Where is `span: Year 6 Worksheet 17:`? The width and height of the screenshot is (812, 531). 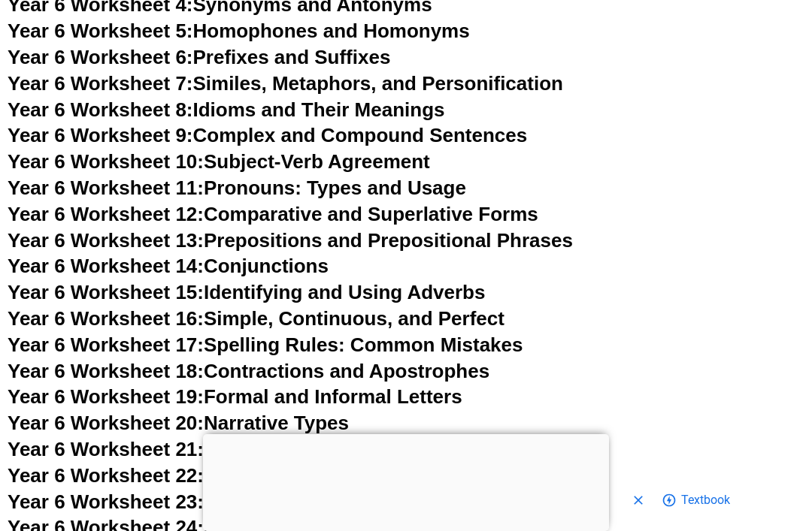 span: Year 6 Worksheet 17: is located at coordinates (105, 345).